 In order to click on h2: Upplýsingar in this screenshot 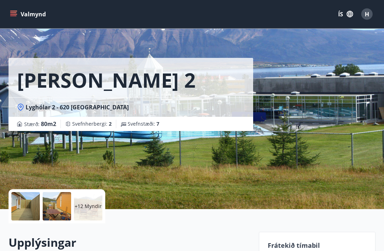, I will do `click(129, 243)`.